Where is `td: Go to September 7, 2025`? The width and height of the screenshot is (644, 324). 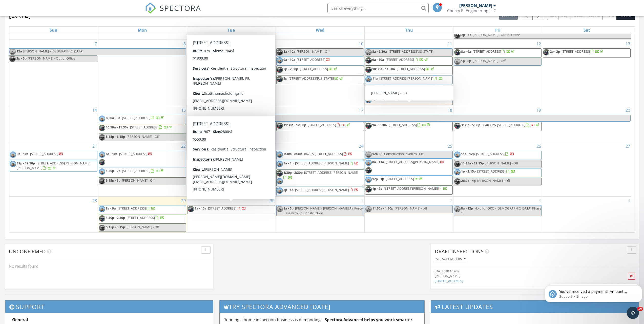
td: Go to September 7, 2025 is located at coordinates (53, 73).